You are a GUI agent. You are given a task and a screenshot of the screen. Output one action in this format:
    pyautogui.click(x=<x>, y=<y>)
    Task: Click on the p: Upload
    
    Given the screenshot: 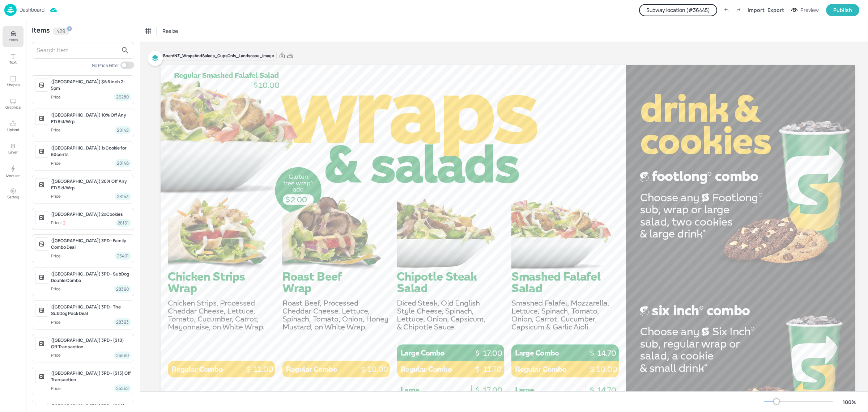 What is the action you would take?
    pyautogui.click(x=13, y=129)
    